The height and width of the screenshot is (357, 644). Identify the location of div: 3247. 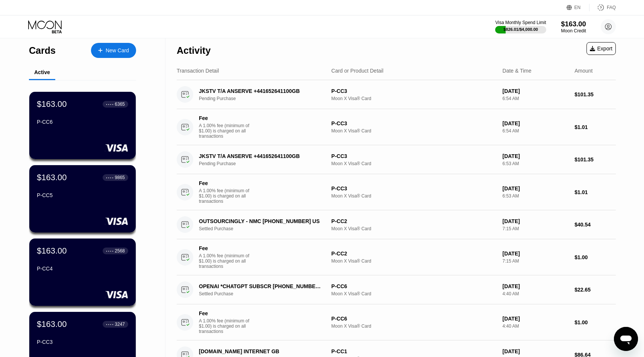
(119, 325).